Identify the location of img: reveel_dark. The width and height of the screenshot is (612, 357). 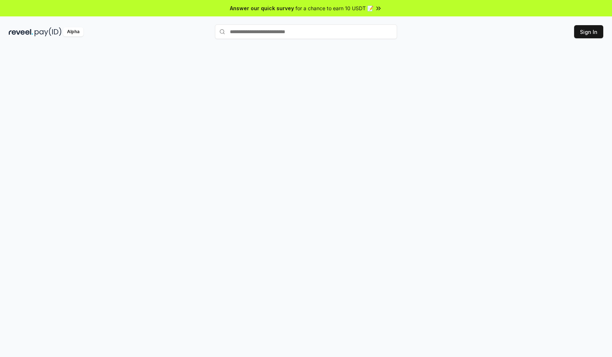
(21, 32).